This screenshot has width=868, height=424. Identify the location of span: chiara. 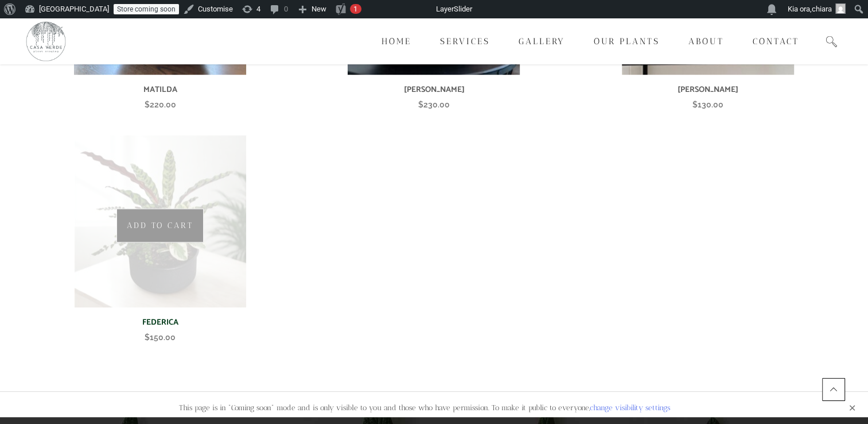
(822, 8).